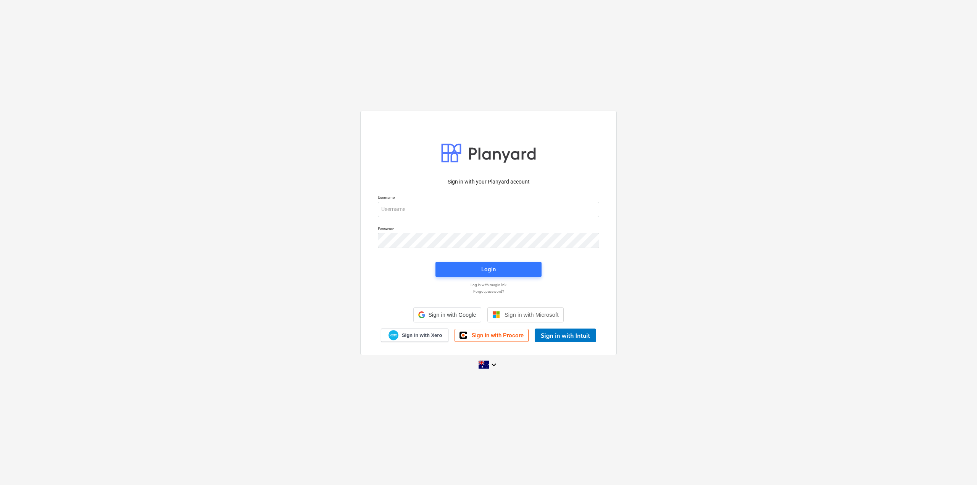  Describe the element at coordinates (447, 315) in the screenshot. I see `div: Sign in with Google` at that location.